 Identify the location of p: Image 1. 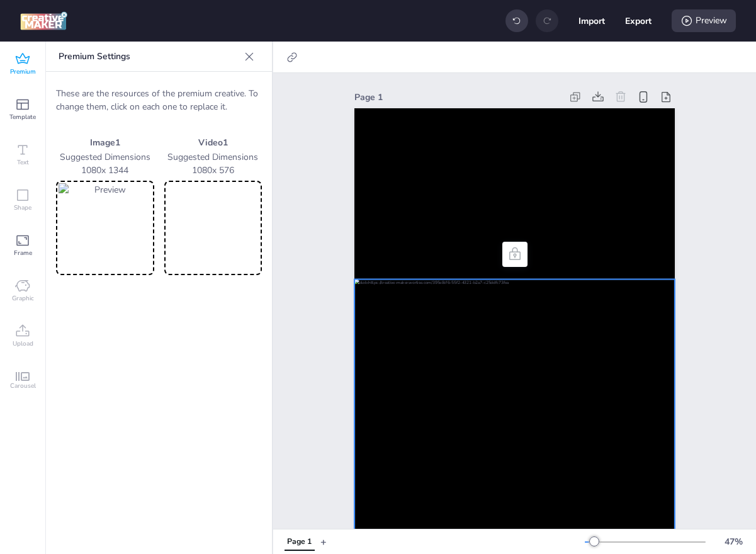
(105, 143).